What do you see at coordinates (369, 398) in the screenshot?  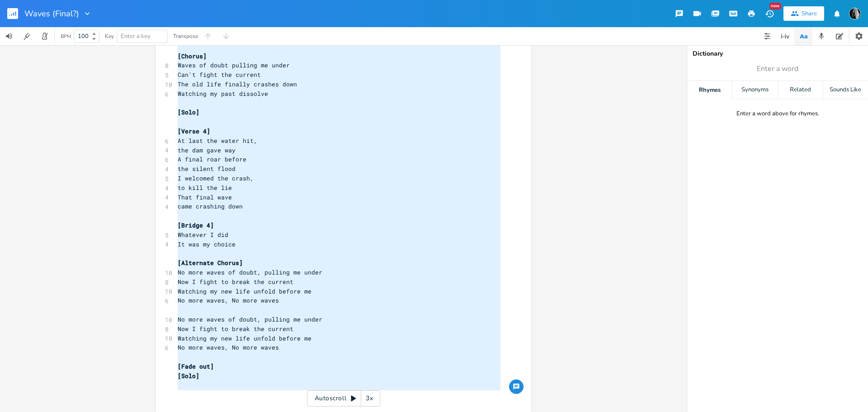 I see `div: 3x` at bounding box center [369, 398].